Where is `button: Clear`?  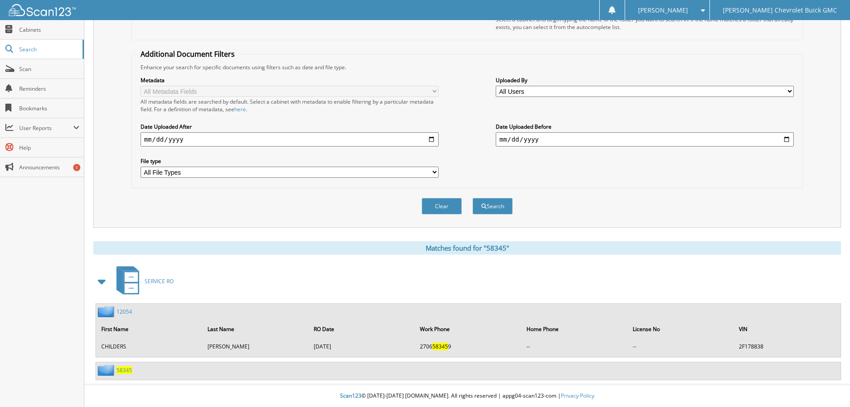
button: Clear is located at coordinates (442, 206).